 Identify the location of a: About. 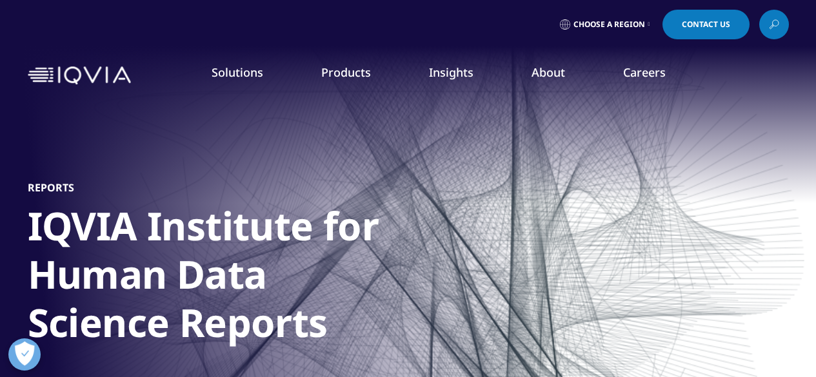
(548, 72).